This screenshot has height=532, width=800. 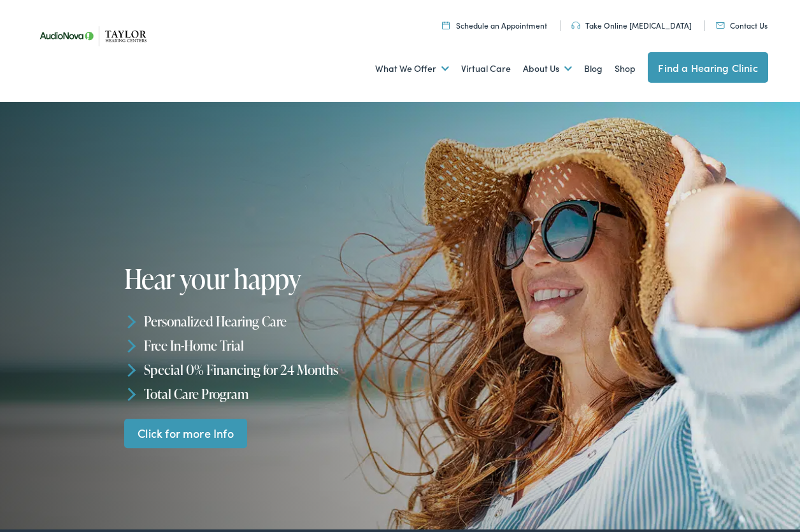 What do you see at coordinates (486, 69) in the screenshot?
I see `a: Virtual Care` at bounding box center [486, 69].